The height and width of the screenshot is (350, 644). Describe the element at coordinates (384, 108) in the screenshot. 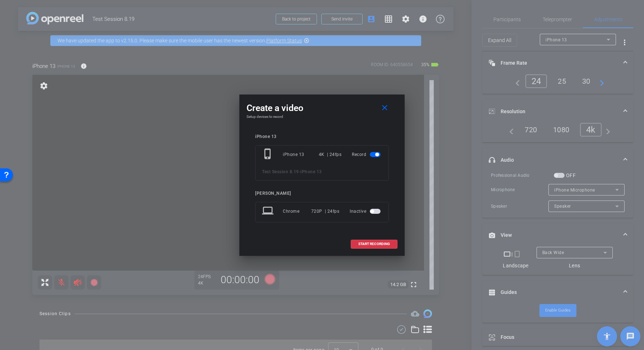

I see `mat-icon: close` at that location.